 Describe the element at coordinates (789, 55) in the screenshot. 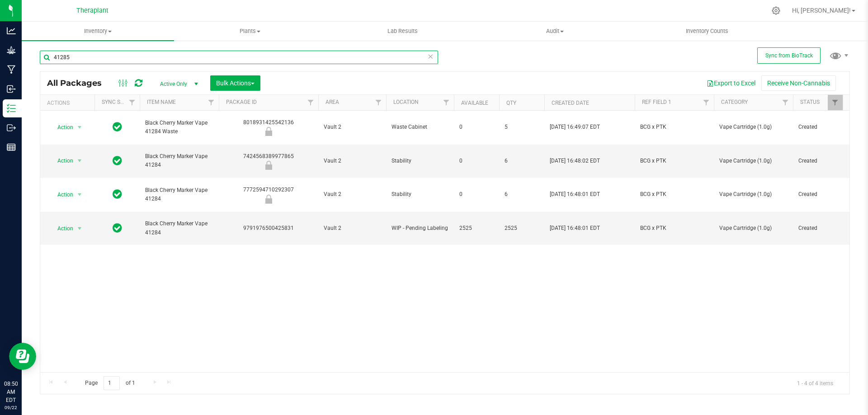

I see `span: Sync from BioTrack` at that location.